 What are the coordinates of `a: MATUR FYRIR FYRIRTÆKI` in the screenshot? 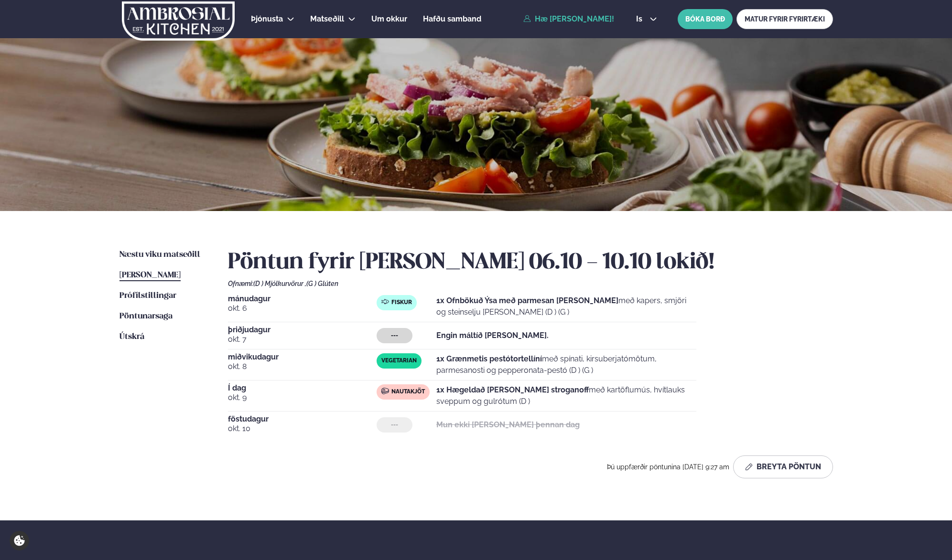 It's located at (785, 19).